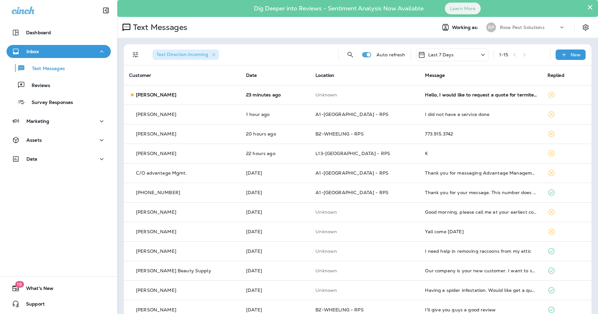  What do you see at coordinates (481, 173) in the screenshot?
I see `div: Thank you for messaging Advantage Management. We are currently unavailable and will respond durin...` at bounding box center [481, 173].